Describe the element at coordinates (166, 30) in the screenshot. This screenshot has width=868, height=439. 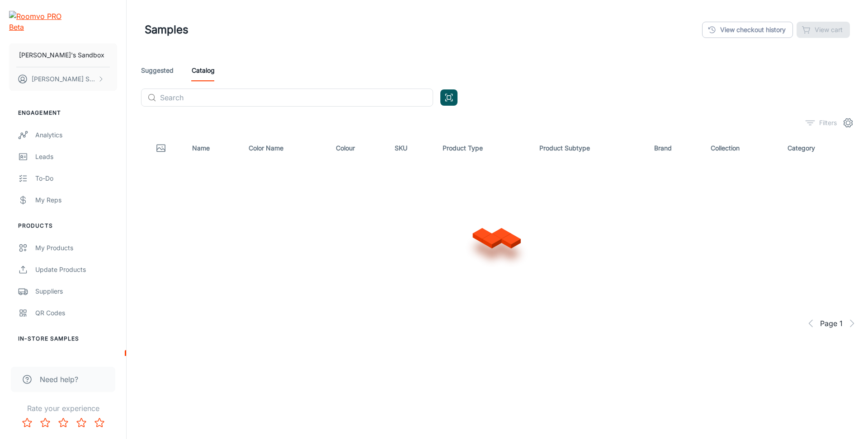
I see `h1: Samples` at that location.